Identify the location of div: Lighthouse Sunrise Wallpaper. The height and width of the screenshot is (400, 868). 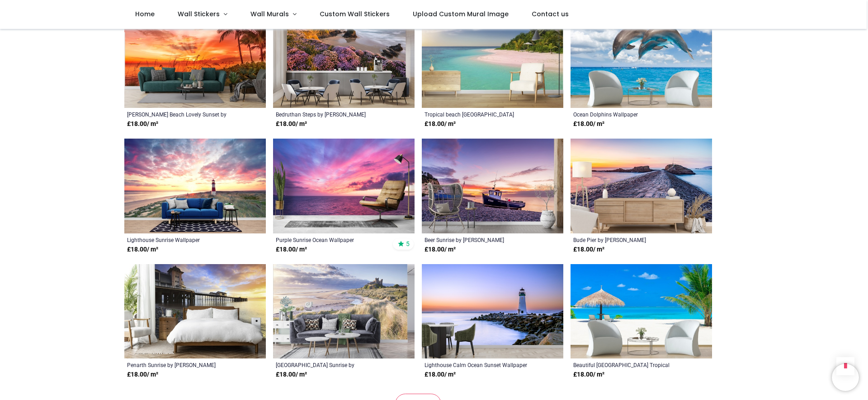
(181, 240).